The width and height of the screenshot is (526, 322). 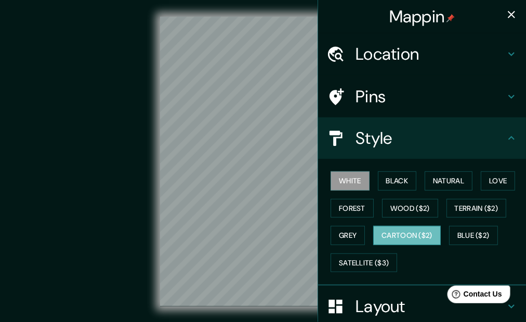 I want to click on span: Contact Us, so click(x=49, y=12).